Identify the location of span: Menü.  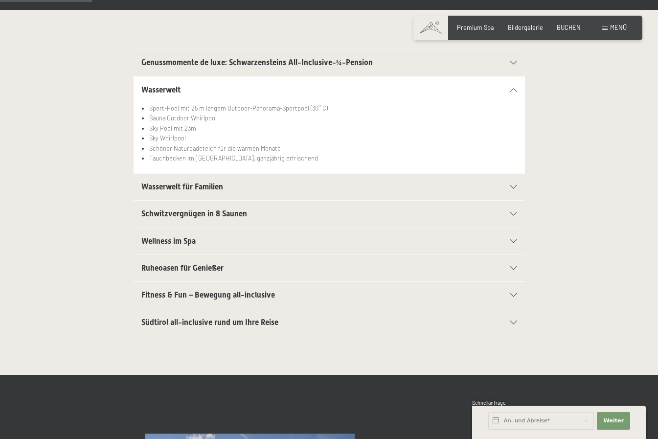
(619, 27).